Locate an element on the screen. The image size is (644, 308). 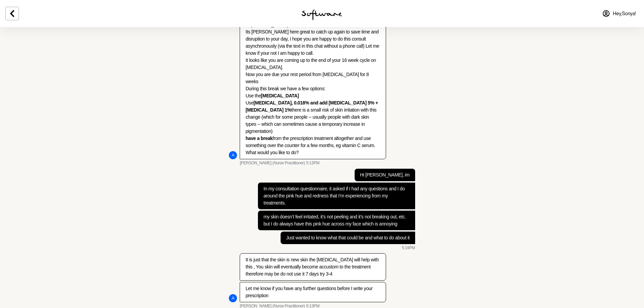
strong: have a break is located at coordinates (259, 138).